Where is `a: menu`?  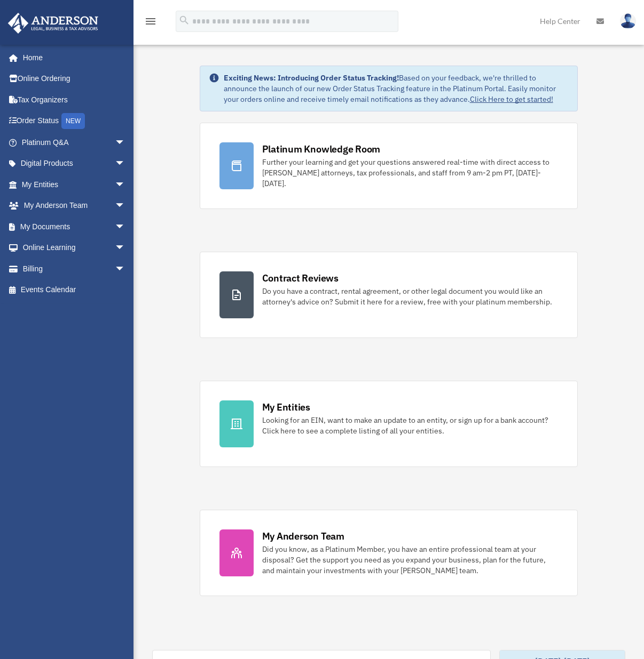 a: menu is located at coordinates (151, 23).